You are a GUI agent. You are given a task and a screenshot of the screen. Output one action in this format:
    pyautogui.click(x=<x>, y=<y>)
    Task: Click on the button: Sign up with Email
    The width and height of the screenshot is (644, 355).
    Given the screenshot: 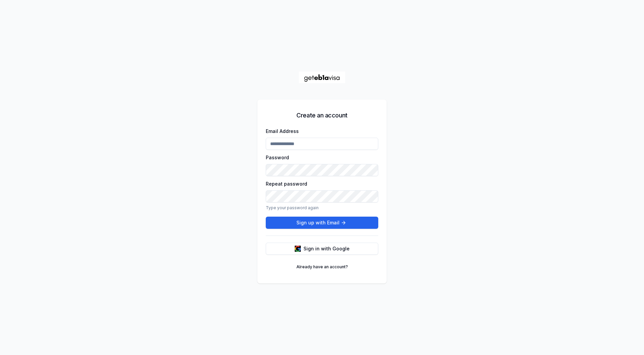 What is the action you would take?
    pyautogui.click(x=322, y=223)
    